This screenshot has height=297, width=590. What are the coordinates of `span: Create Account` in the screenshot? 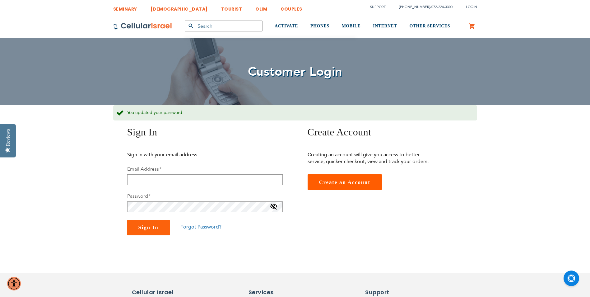 It's located at (340, 132).